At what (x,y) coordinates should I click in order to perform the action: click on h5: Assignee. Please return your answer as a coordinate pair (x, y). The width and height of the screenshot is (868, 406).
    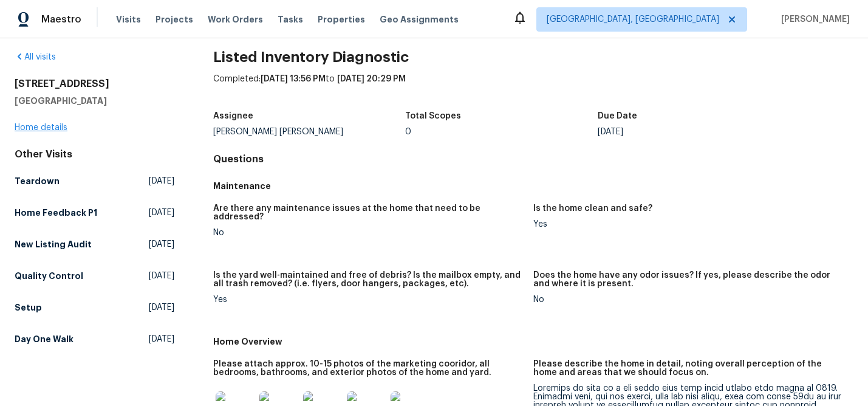
    Looking at the image, I should click on (233, 116).